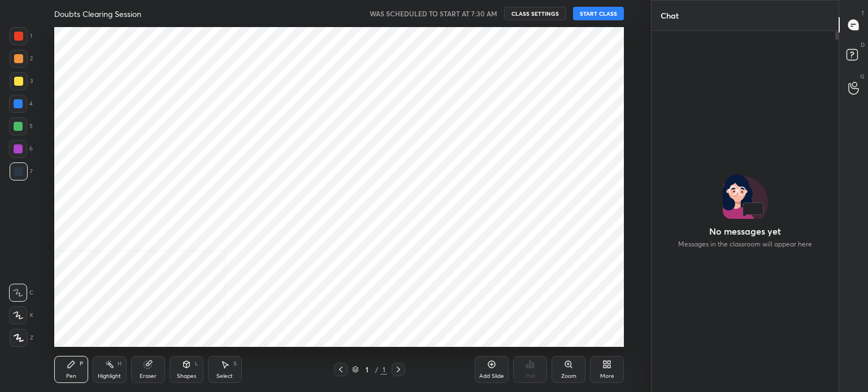  What do you see at coordinates (599, 14) in the screenshot?
I see `button: START CLASS` at bounding box center [599, 14].